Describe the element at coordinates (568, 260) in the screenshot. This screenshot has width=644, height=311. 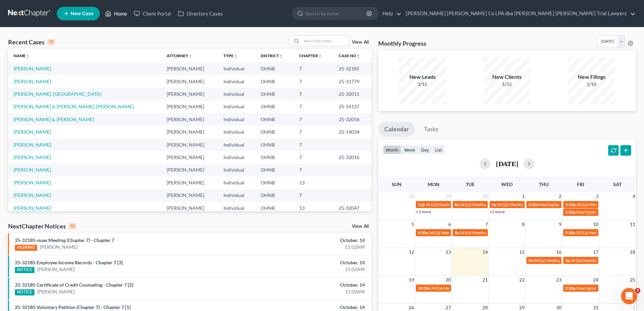
I see `span: 2p` at that location.